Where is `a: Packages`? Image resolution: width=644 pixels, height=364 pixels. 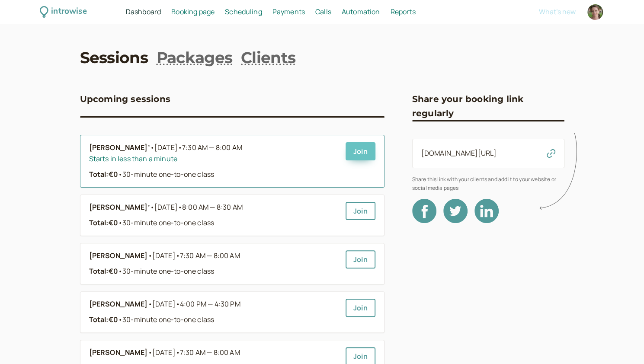
a: Packages is located at coordinates (194, 58).